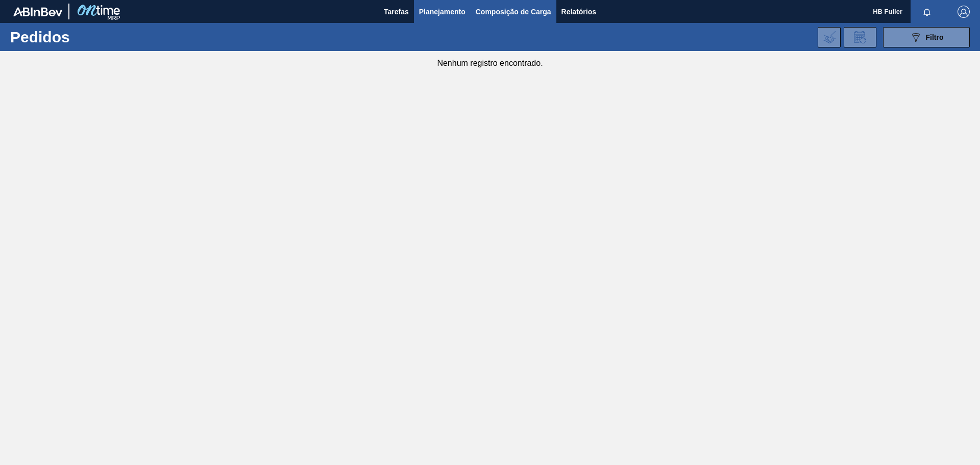 The height and width of the screenshot is (465, 980). What do you see at coordinates (963, 12) in the screenshot?
I see `img: Logout` at bounding box center [963, 12].